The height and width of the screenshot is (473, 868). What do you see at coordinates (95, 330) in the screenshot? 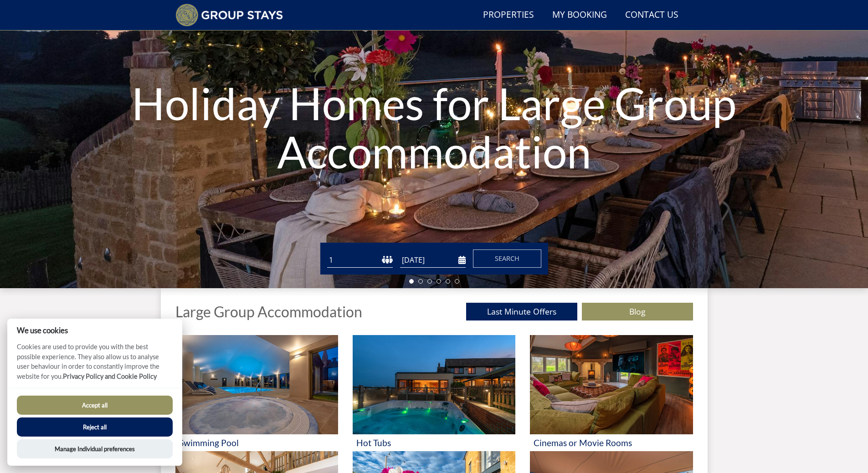
I see `h2: We use cookies` at bounding box center [95, 330].